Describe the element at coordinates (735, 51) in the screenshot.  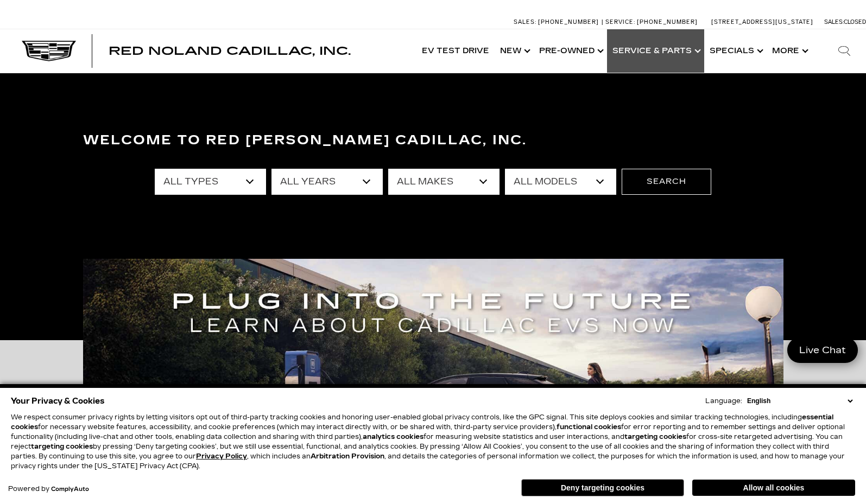
I see `a: Specials` at that location.